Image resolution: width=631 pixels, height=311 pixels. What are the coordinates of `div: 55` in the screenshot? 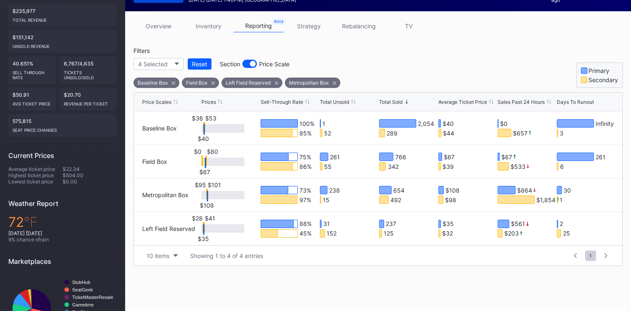 It's located at (328, 166).